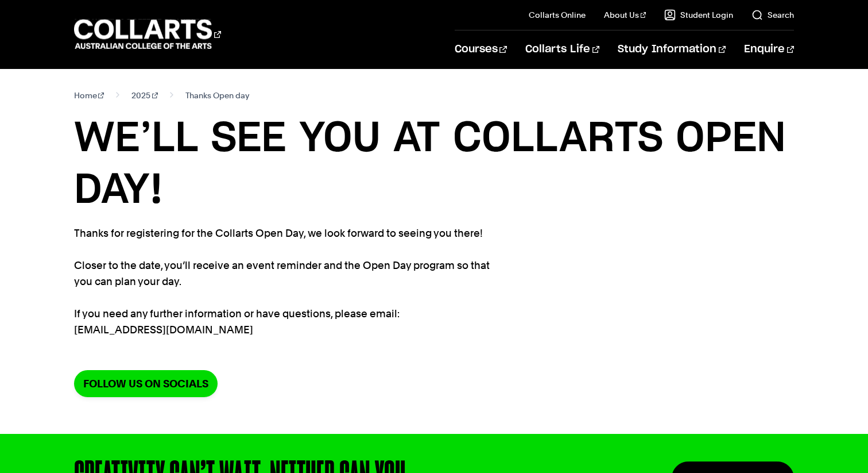  Describe the element at coordinates (773, 15) in the screenshot. I see `a: Search` at that location.